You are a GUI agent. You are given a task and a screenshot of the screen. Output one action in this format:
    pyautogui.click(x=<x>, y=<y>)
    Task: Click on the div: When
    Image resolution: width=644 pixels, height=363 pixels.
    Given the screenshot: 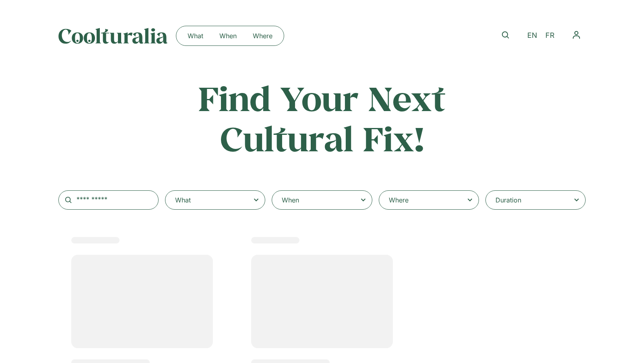 What is the action you would take?
    pyautogui.click(x=290, y=200)
    